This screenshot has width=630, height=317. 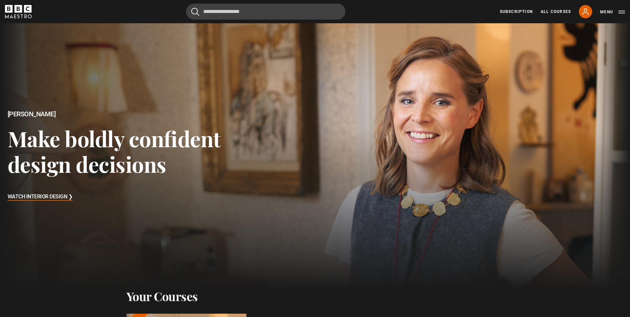 What do you see at coordinates (162, 296) in the screenshot?
I see `h2: Your Courses` at bounding box center [162, 296].